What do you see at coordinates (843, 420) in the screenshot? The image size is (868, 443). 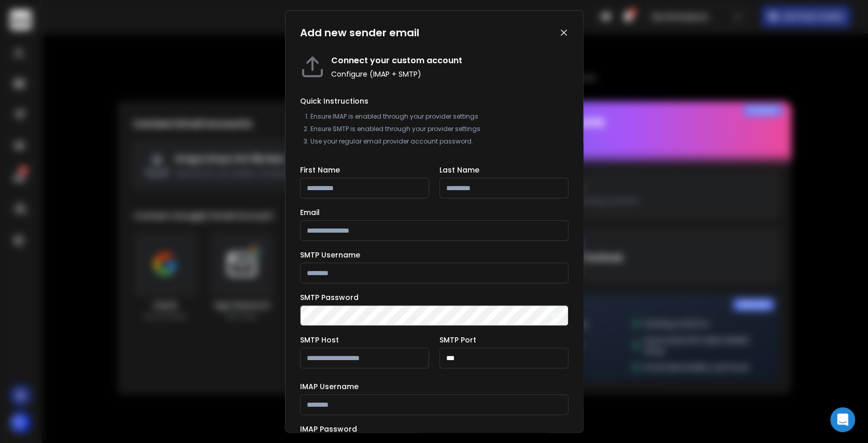 I see `div: Open Intercom Messenger` at bounding box center [843, 420].